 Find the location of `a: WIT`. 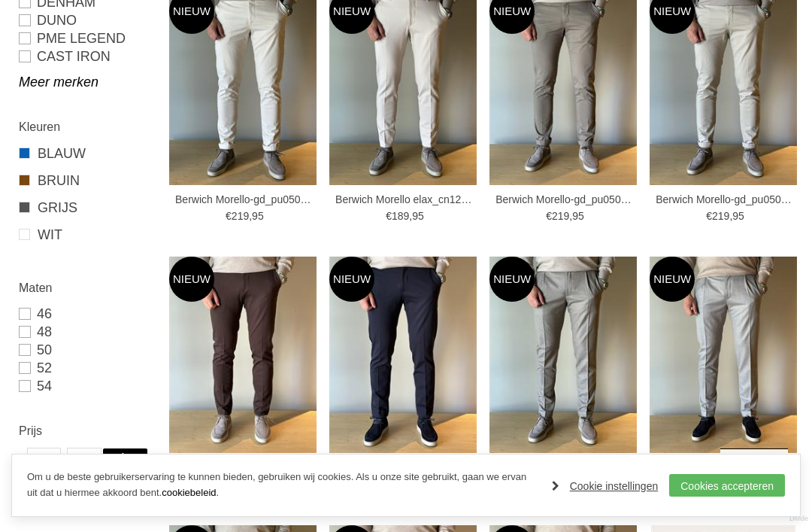

a: WIT is located at coordinates (86, 234).